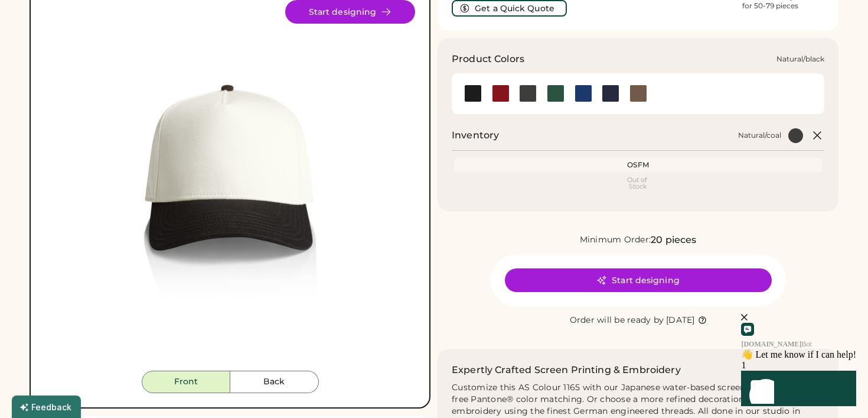  What do you see at coordinates (566, 370) in the screenshot?
I see `h2: Expertly Crafted Screen Printing & Embroidery` at bounding box center [566, 370].